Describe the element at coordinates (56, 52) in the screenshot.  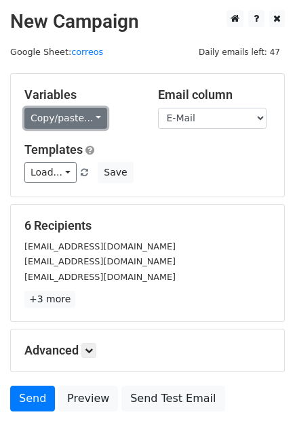
I see `small: Google Sheet:` at that location.